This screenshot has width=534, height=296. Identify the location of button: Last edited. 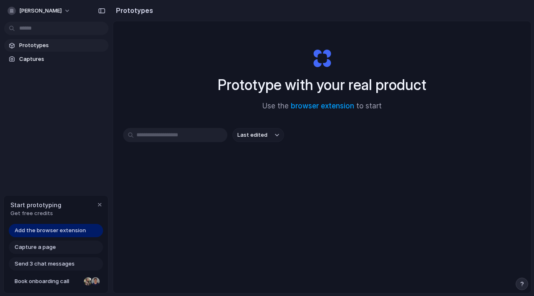
(258, 135).